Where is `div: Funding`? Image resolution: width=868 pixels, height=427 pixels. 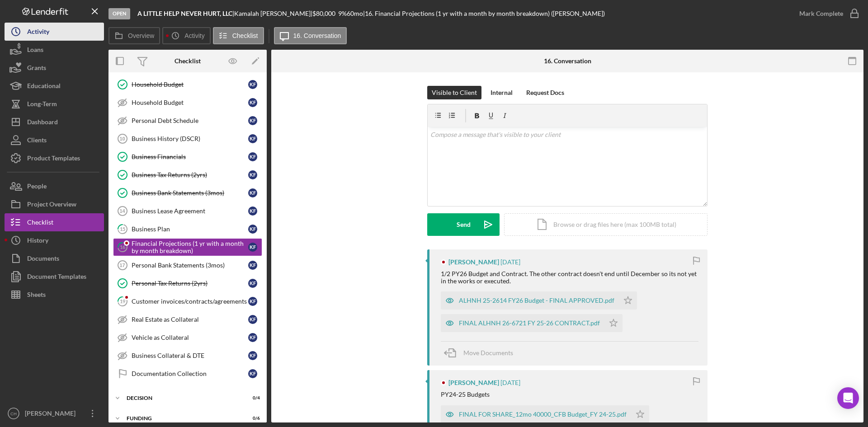 div: Funding is located at coordinates (182, 418).